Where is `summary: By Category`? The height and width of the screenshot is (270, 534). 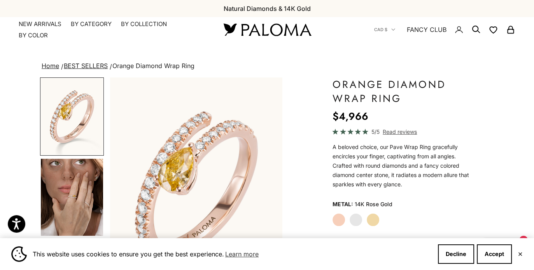
summary: By Category is located at coordinates (91, 24).